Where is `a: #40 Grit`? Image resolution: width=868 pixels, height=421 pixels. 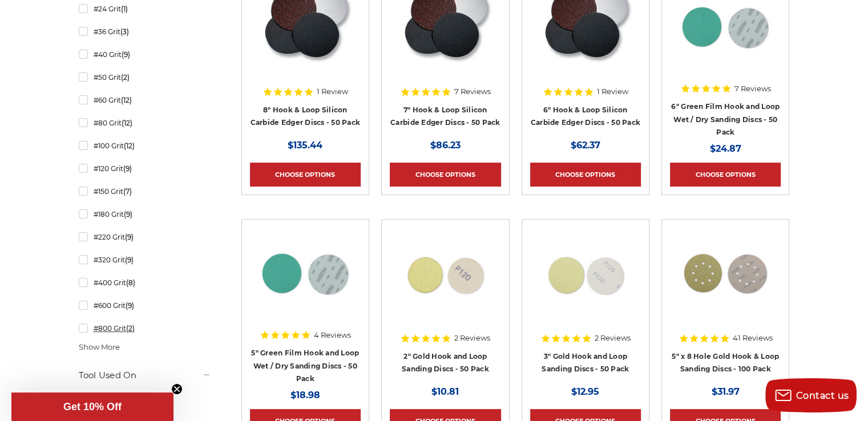 a: #40 Grit is located at coordinates (145, 54).